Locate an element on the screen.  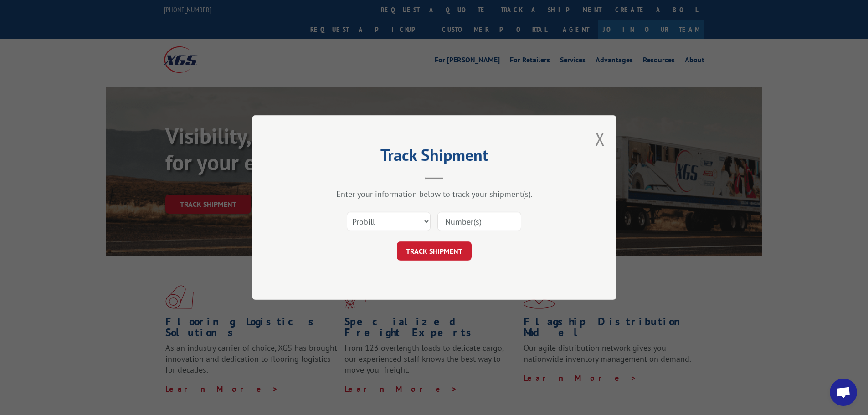
button: Close modal is located at coordinates (600, 138).